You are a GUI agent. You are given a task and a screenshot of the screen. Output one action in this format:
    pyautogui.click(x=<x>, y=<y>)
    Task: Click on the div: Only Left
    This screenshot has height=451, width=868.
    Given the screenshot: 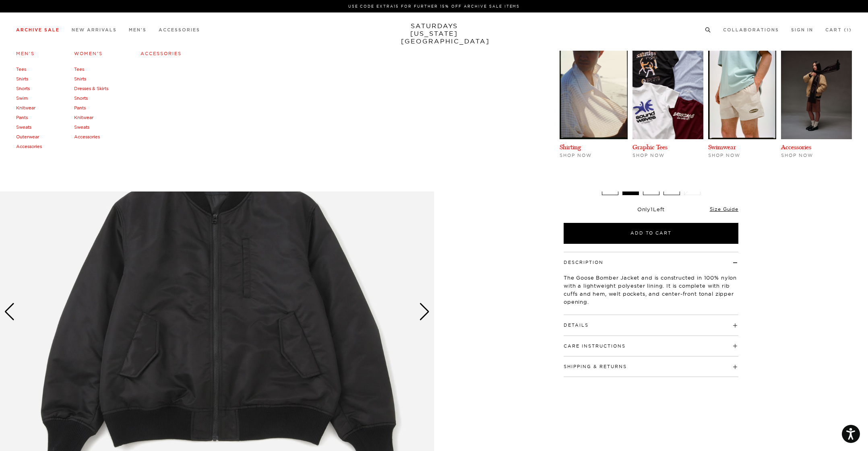 What is the action you would take?
    pyautogui.click(x=651, y=209)
    